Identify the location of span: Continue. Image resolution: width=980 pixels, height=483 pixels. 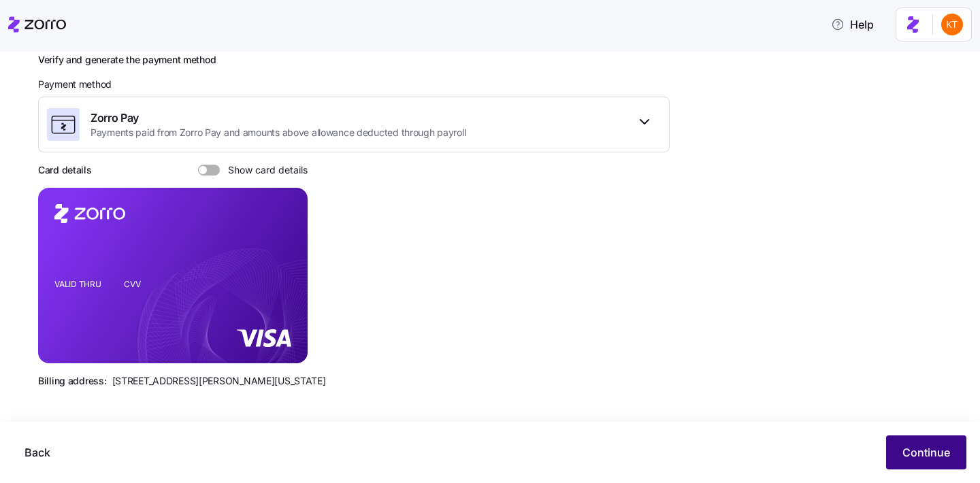
(926, 452).